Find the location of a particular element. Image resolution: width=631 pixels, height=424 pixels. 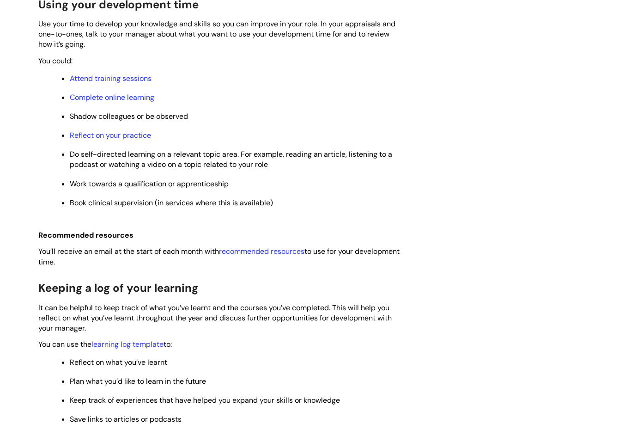

span: Keeping a log of your learning is located at coordinates (118, 288).